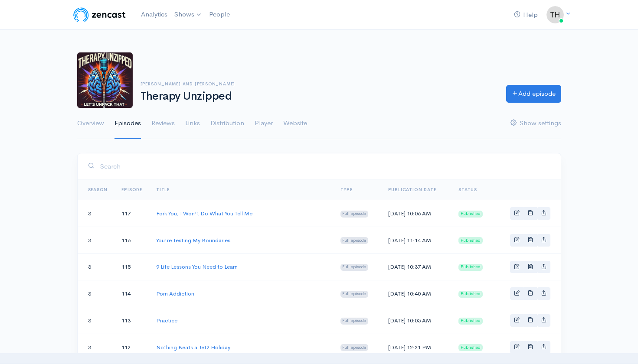 The width and height of the screenshot is (638, 364). I want to click on a: Distribution, so click(227, 124).